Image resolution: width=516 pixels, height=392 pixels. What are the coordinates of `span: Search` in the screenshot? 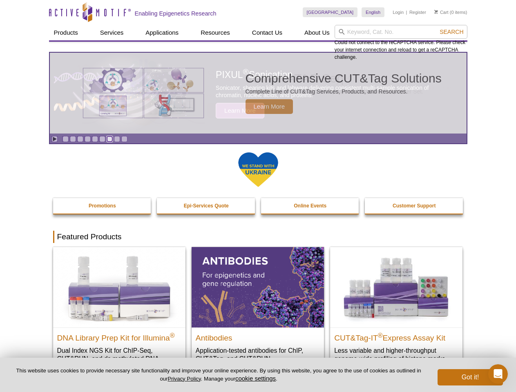 It's located at (452, 32).